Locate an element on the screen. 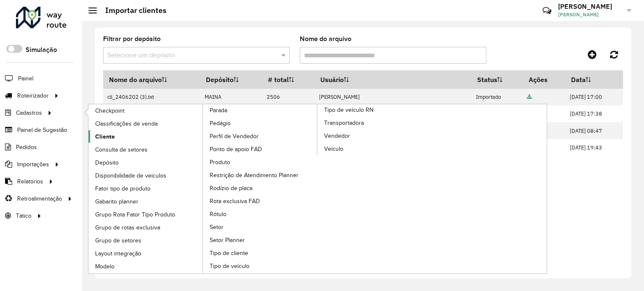  a: Parada is located at coordinates (203, 189).